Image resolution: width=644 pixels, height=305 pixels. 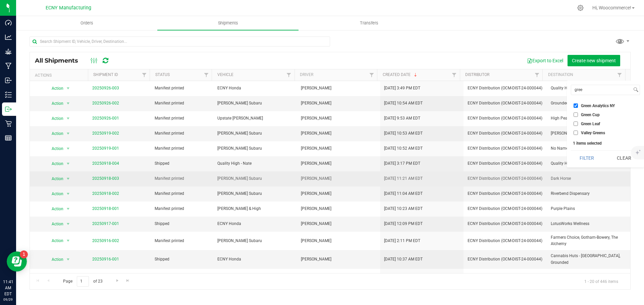 I want to click on span: ECNY Manufacturing, so click(x=68, y=8).